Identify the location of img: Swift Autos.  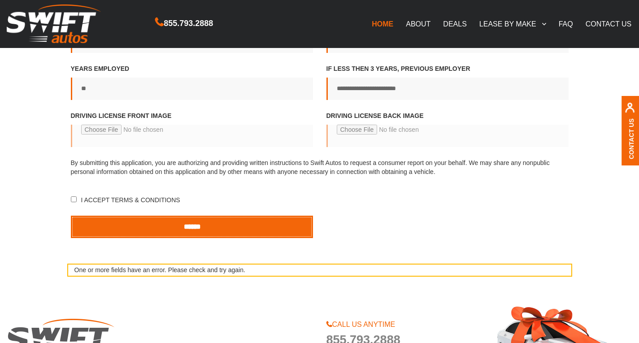
(54, 24).